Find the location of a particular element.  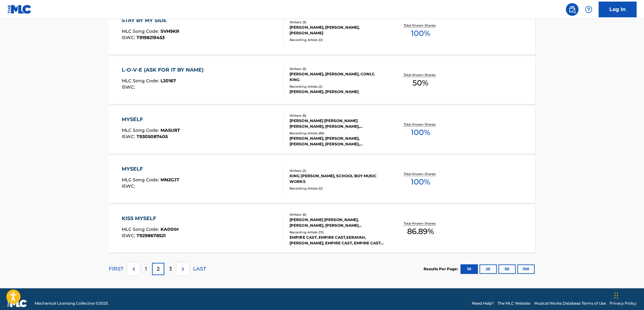

img: right is located at coordinates (183, 269).